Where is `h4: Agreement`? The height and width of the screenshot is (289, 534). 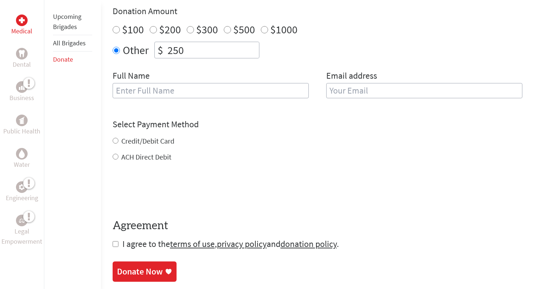
h4: Agreement is located at coordinates (317, 226).